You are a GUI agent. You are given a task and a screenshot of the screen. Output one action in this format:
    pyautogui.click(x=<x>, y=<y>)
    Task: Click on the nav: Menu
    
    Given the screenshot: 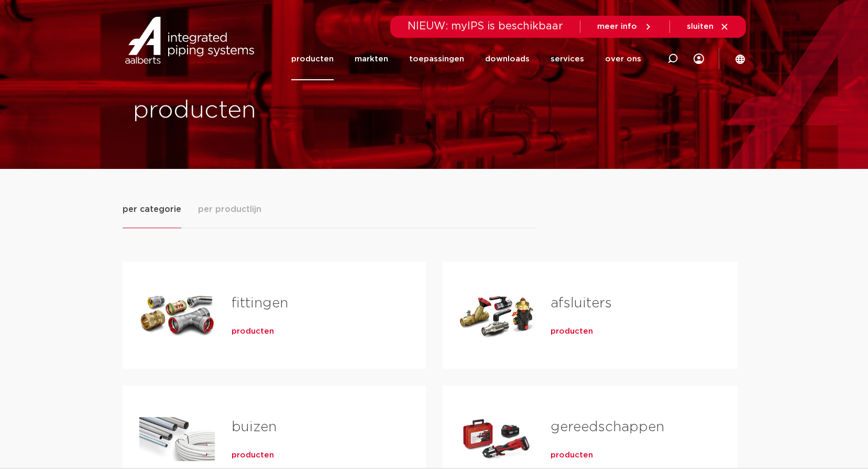 What is the action you would take?
    pyautogui.click(x=466, y=58)
    